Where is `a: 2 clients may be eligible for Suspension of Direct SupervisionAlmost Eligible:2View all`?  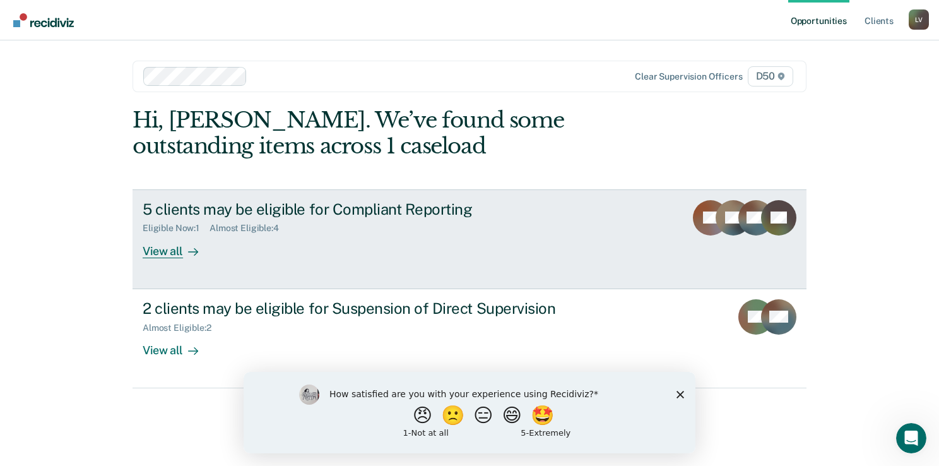 a: 2 clients may be eligible for Suspension of Direct SupervisionAlmost Eligible:2View all is located at coordinates (470, 338).